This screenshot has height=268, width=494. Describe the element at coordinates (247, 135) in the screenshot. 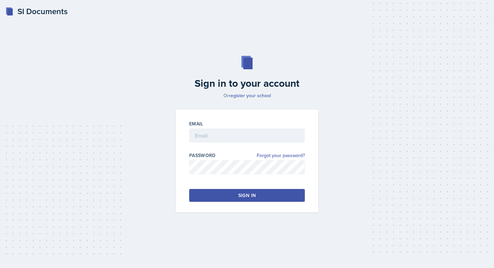

I see `input: Email` at that location.